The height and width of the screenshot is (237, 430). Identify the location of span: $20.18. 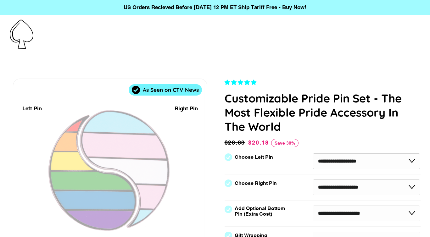
(259, 143).